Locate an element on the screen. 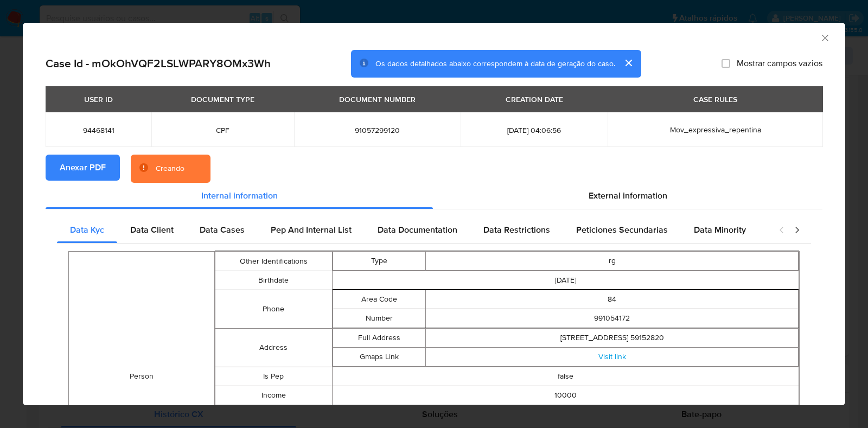 This screenshot has height=428, width=868. span: Os dados detalhados abaixo correspondem à data de geração do caso. is located at coordinates (495, 64).